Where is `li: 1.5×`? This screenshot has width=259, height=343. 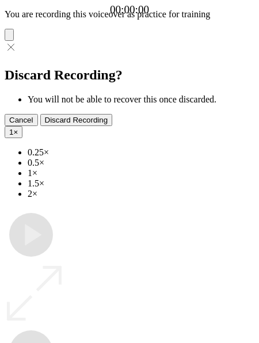
li: 1.5× is located at coordinates (141, 184).